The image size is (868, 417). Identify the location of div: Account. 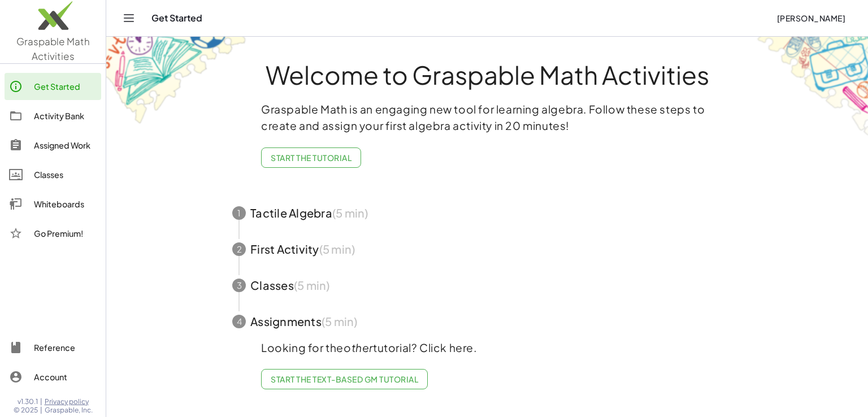
(65, 377).